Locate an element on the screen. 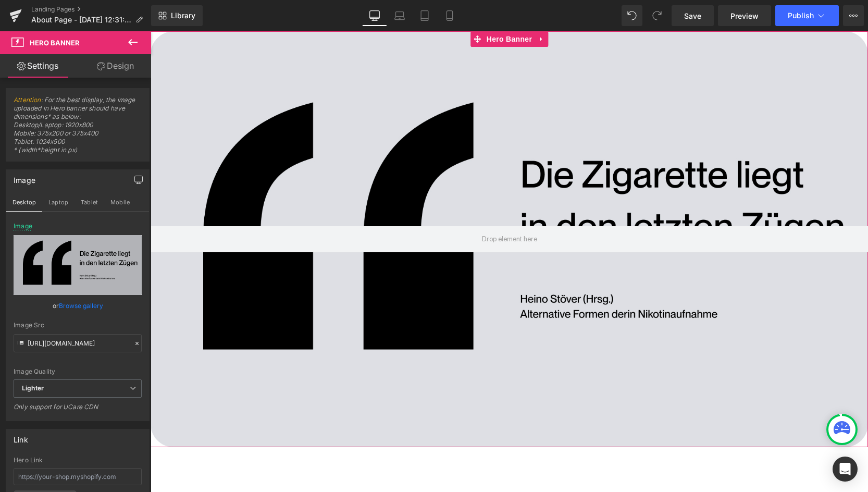 Image resolution: width=868 pixels, height=492 pixels. a: Design is located at coordinates (115, 66).